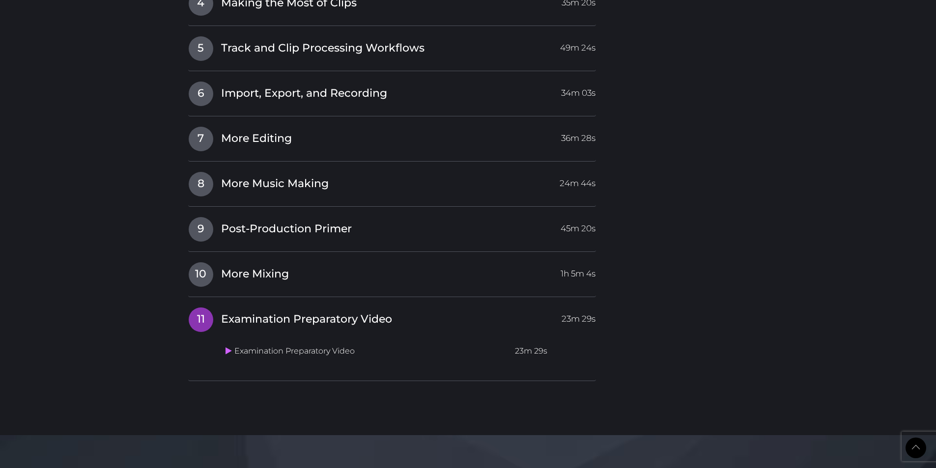 This screenshot has height=468, width=936. Describe the element at coordinates (201, 275) in the screenshot. I see `span: 10` at that location.